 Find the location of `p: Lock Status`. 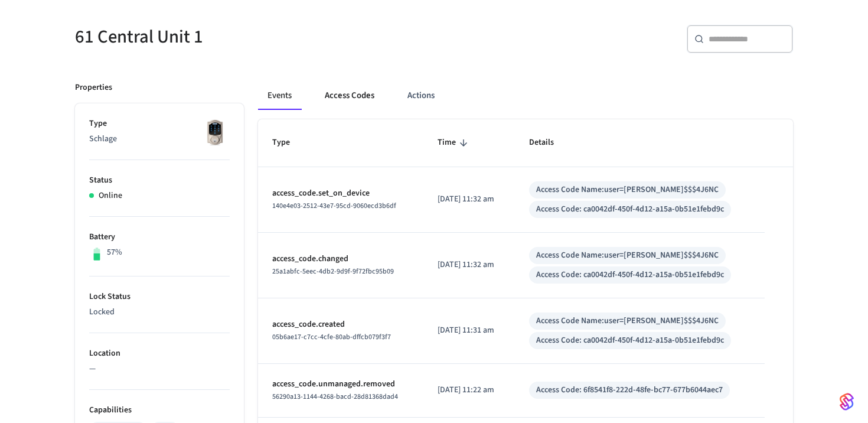

p: Lock Status is located at coordinates (159, 296).